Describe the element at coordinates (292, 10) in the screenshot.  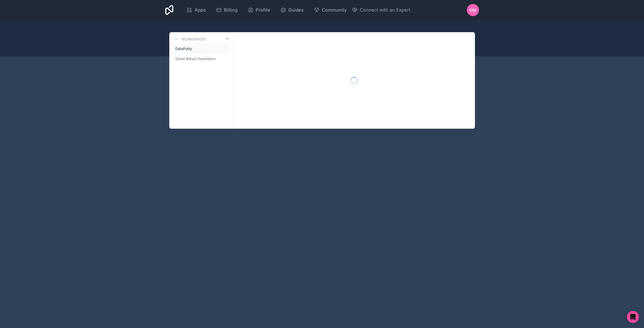
I see `a: Guides` at that location.